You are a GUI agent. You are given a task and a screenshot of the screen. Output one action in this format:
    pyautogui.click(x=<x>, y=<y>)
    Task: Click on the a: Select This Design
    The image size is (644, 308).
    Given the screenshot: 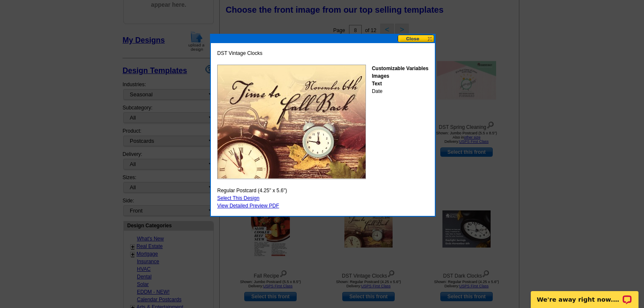 What is the action you would take?
    pyautogui.click(x=238, y=199)
    